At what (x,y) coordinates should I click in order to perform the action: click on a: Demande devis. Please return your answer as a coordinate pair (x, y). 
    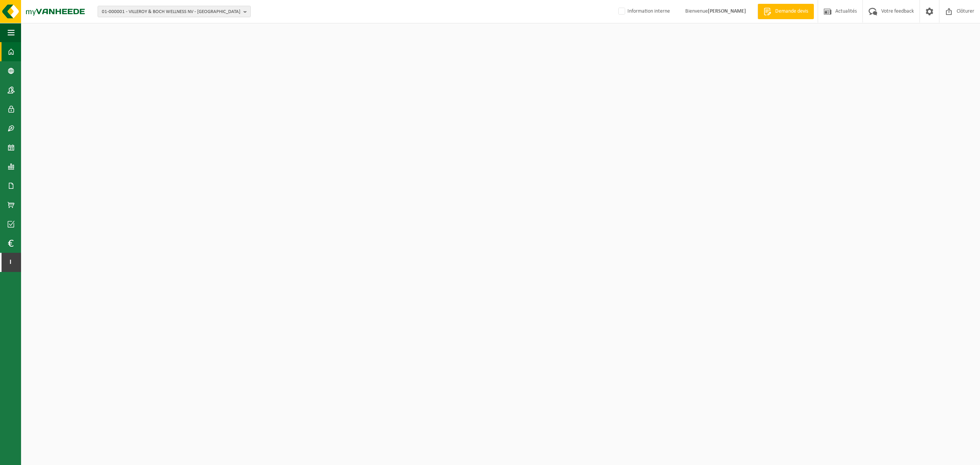
    Looking at the image, I should click on (786, 11).